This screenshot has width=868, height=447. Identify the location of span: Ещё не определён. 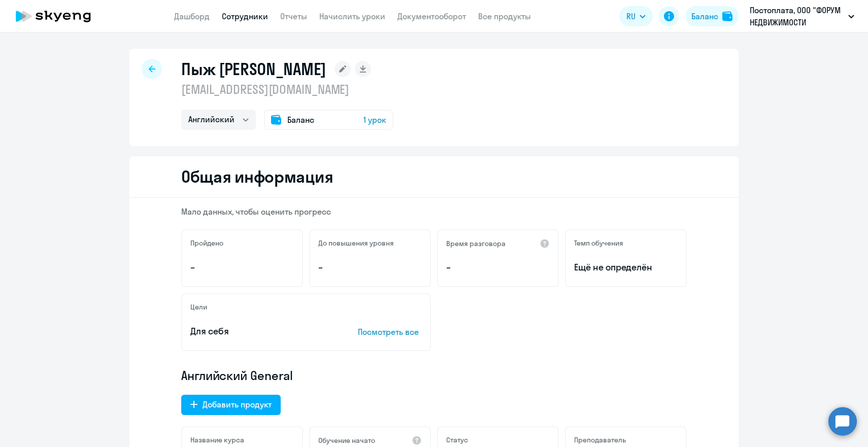
(626, 267).